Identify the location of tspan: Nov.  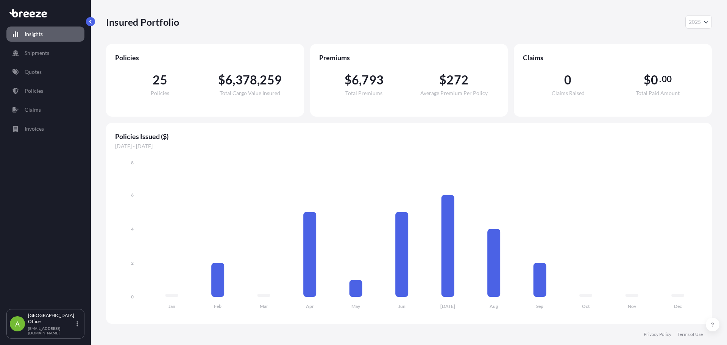
(632, 306).